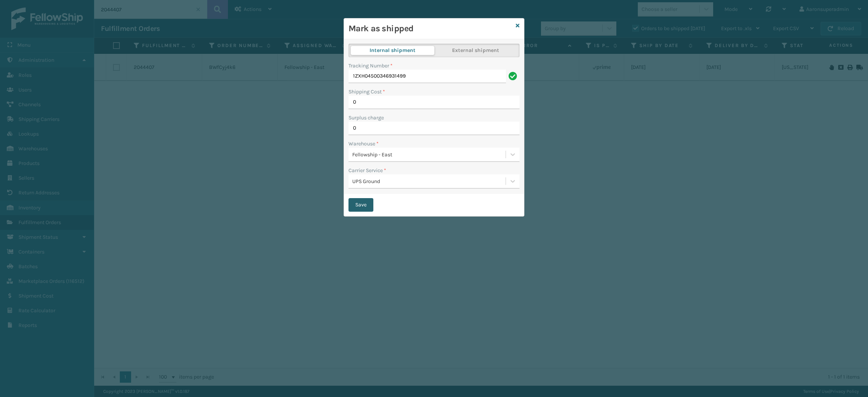 This screenshot has width=868, height=397. Describe the element at coordinates (429, 181) in the screenshot. I see `div: UPS Ground` at that location.